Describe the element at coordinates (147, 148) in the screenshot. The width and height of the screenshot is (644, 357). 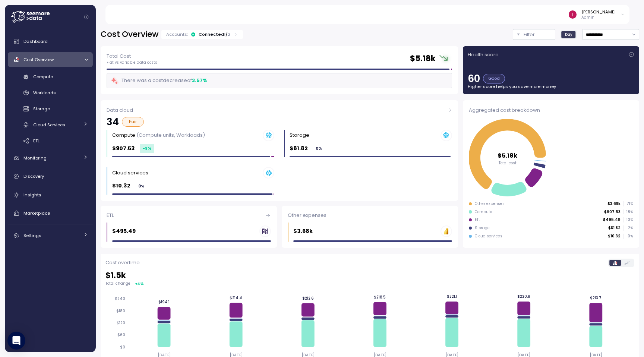
I see `div: -9 %` at that location.